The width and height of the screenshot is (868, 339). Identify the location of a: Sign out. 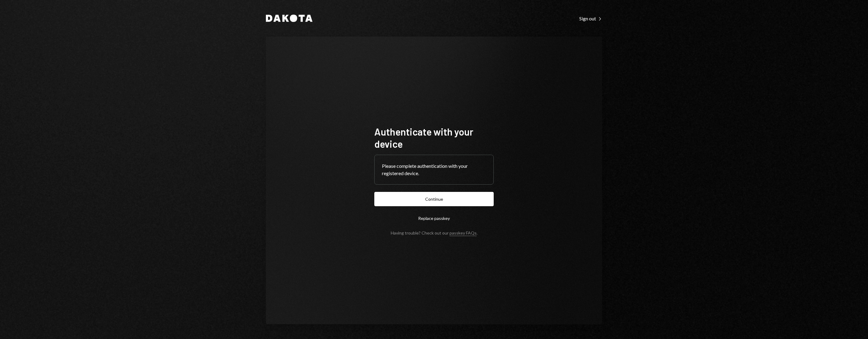
(590, 18).